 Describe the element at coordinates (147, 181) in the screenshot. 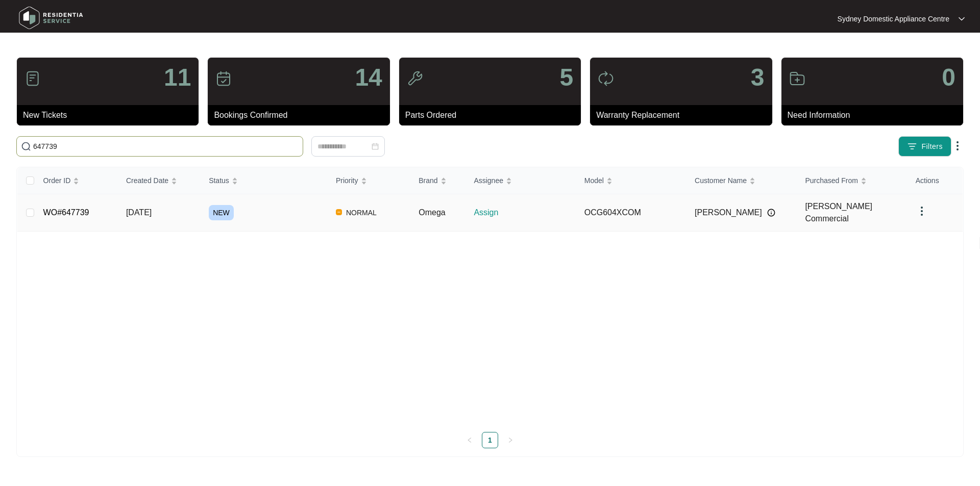

I see `span: Created Date` at that location.